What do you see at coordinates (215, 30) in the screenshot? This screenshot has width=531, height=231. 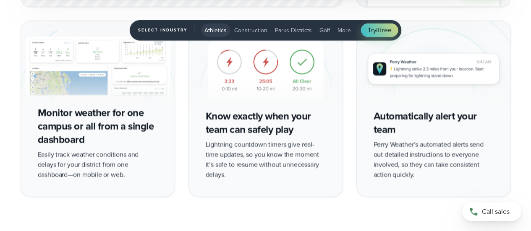 I see `span: Athletics` at bounding box center [215, 30].